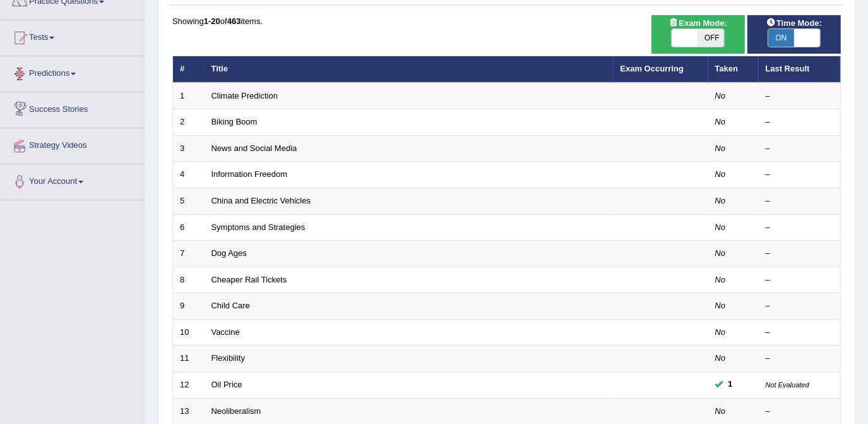 Image resolution: width=868 pixels, height=424 pixels. What do you see at coordinates (245, 96) in the screenshot?
I see `a: Climate Prediction` at bounding box center [245, 96].